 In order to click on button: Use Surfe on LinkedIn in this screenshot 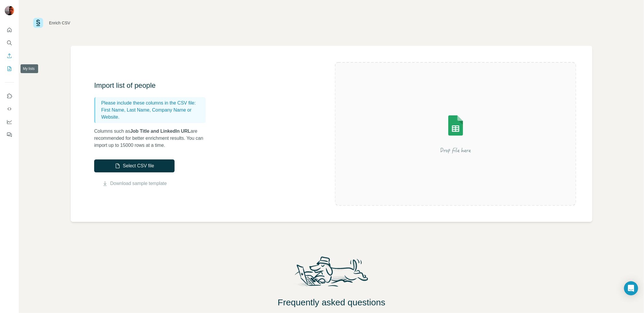, I will do `click(9, 96)`.